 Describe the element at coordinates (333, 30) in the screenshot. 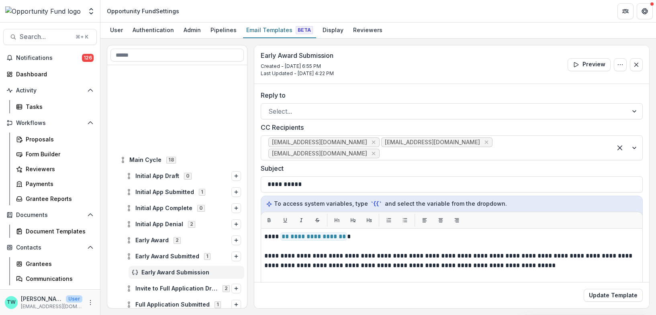

I see `a: Display` at that location.